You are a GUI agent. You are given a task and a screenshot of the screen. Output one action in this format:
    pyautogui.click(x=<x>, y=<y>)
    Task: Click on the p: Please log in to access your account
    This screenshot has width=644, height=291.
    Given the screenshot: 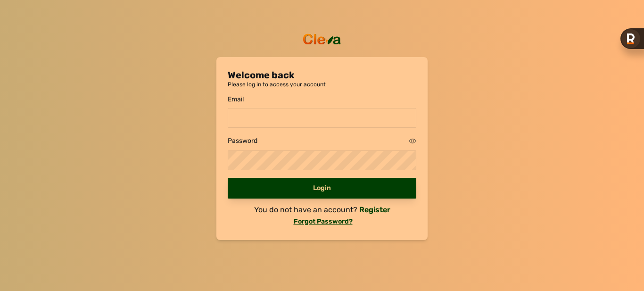 What is the action you would take?
    pyautogui.click(x=322, y=85)
    